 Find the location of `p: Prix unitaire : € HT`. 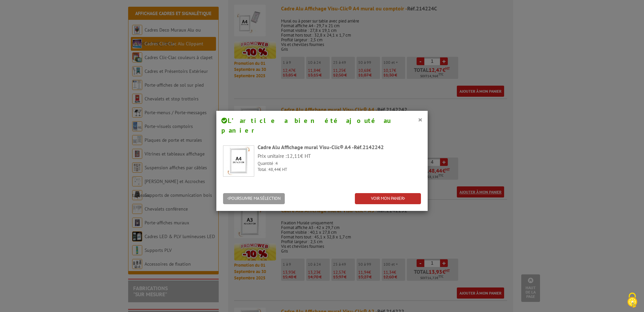

p: Prix unitaire : € HT is located at coordinates (339, 156).